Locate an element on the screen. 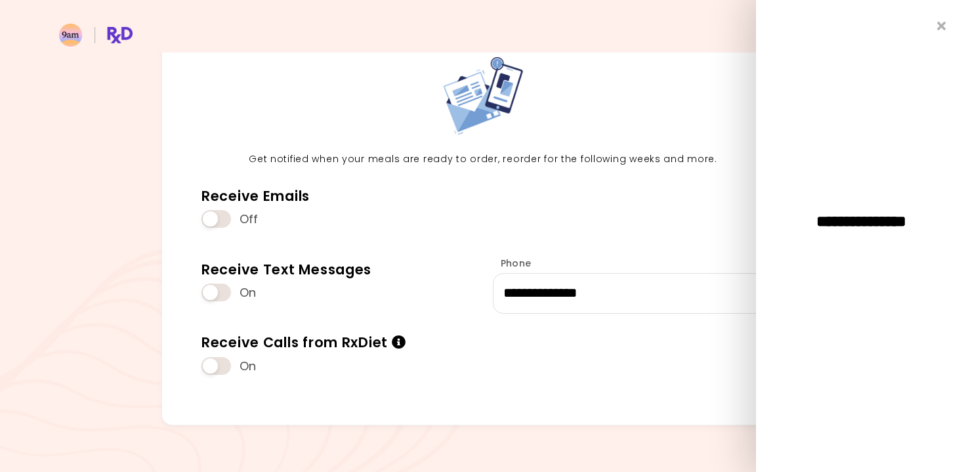  label: Phone is located at coordinates (512, 263).